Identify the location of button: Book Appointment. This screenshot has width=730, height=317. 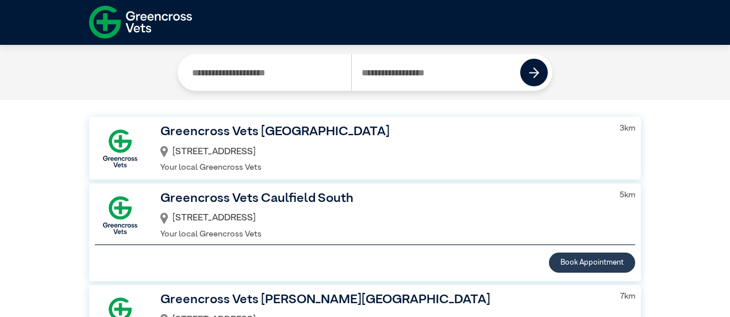
(592, 262).